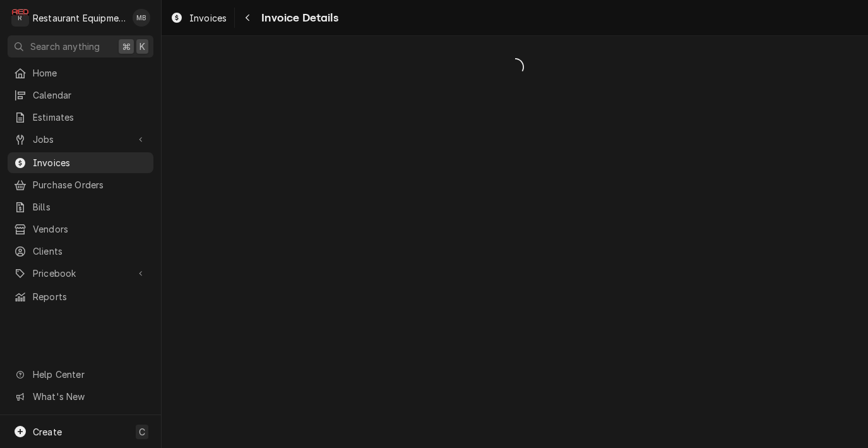 The width and height of the screenshot is (868, 448). Describe the element at coordinates (80, 139) in the screenshot. I see `span: Jobs` at that location.